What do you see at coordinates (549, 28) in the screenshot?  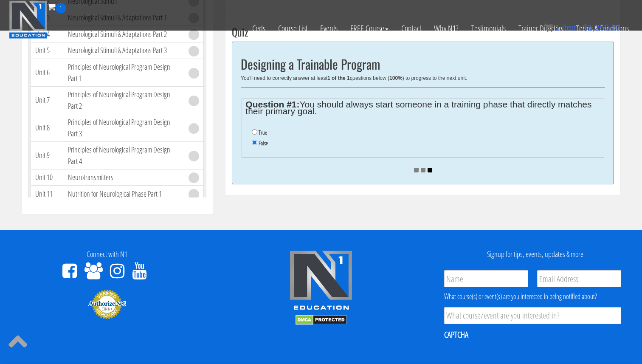 I see `img: icon11.png` at bounding box center [549, 28].